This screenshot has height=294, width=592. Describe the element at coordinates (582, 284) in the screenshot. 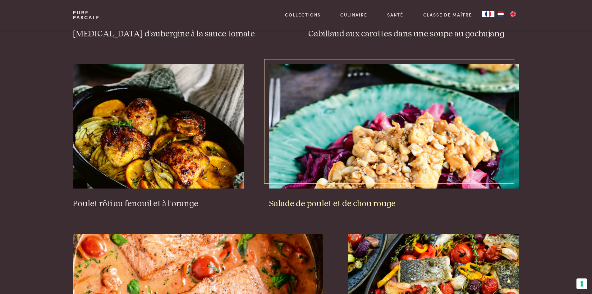

I see `button: Vos préférences en matière de consentement pour les technologies de suivi` at that location.